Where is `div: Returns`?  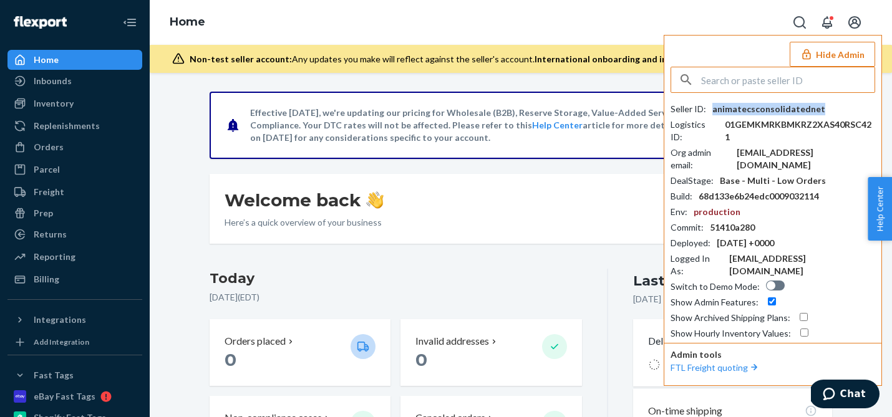
div: Returns is located at coordinates (50, 234).